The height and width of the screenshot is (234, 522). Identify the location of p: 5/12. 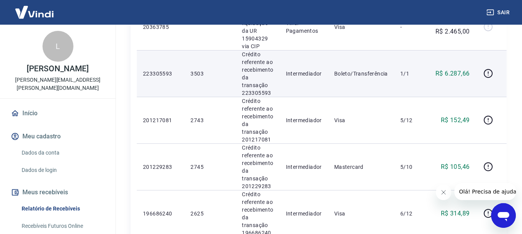
(411, 120).